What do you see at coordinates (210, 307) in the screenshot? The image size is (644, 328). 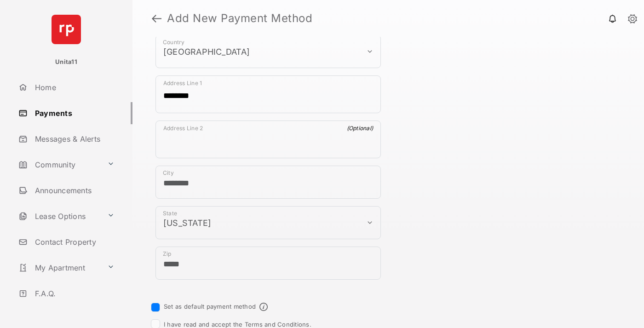 I see `label: Set as default payment method` at bounding box center [210, 307].